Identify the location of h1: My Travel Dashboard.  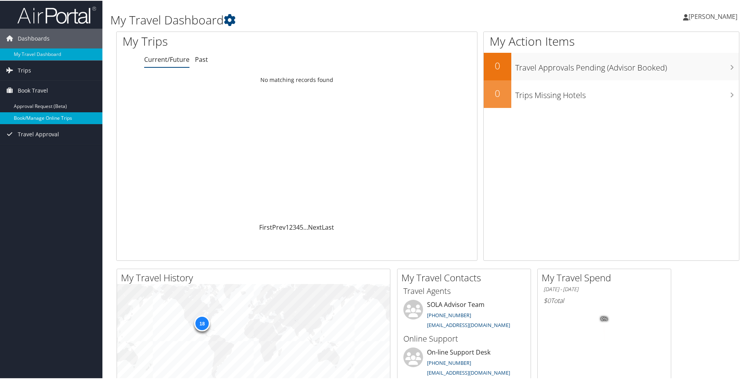
(322, 19).